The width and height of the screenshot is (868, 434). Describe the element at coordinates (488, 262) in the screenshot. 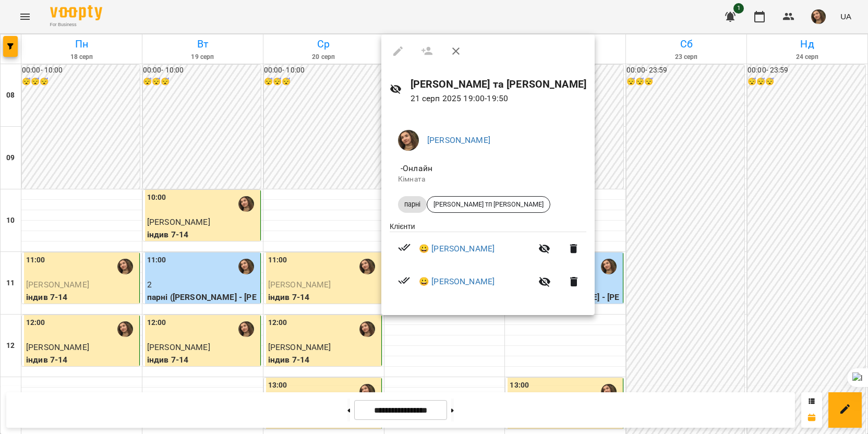

I see `ul: Клієнти` at that location.